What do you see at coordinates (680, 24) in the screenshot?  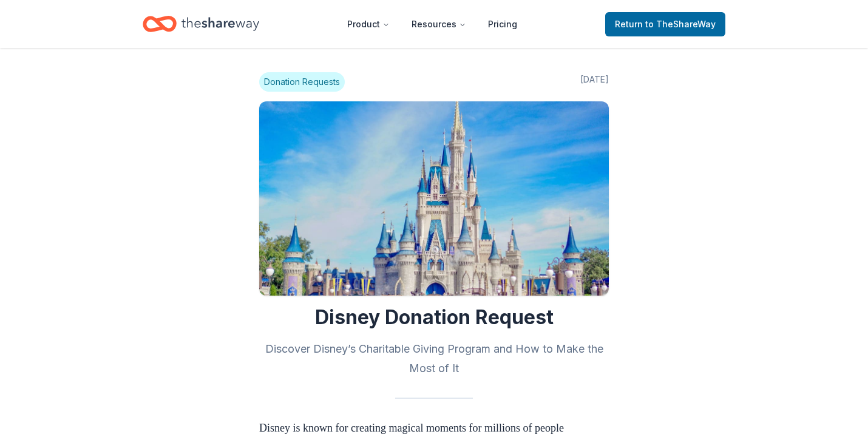 I see `span: to TheShareWay` at bounding box center [680, 24].